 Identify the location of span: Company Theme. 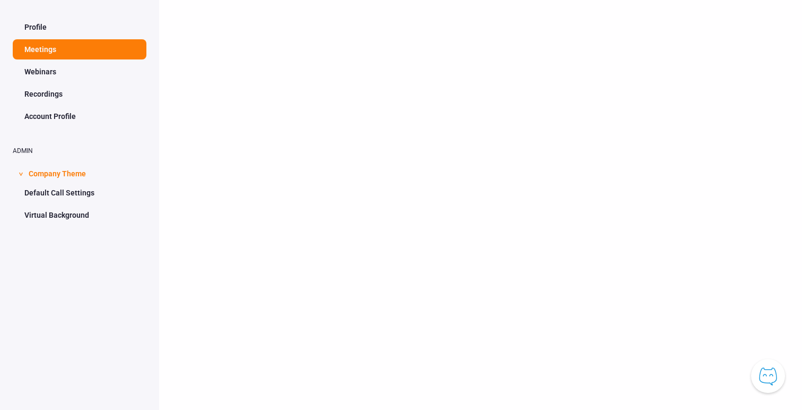
(57, 172).